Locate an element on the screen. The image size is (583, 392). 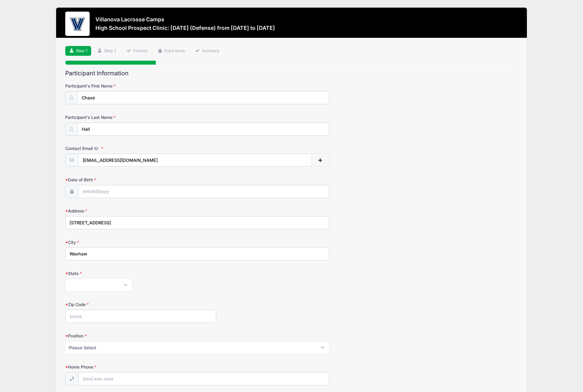
label: Home Phone is located at coordinates (140, 367).